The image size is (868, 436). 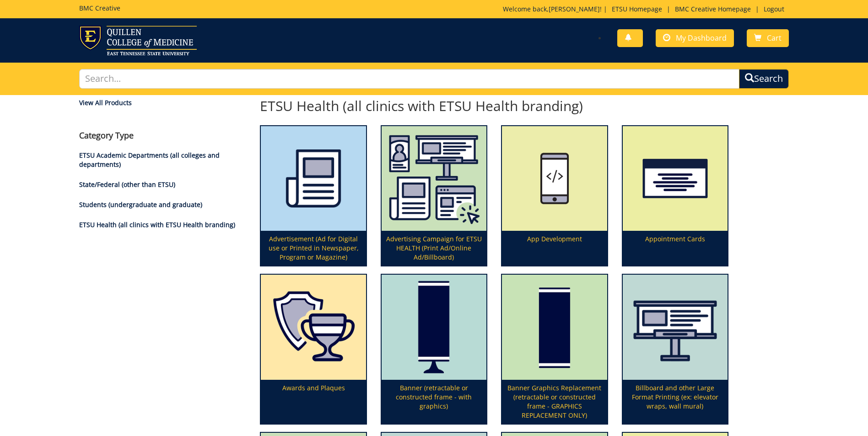 What do you see at coordinates (313, 178) in the screenshot?
I see `img: printmedia-5fff40aebc8a36.86223841.png` at bounding box center [313, 178].